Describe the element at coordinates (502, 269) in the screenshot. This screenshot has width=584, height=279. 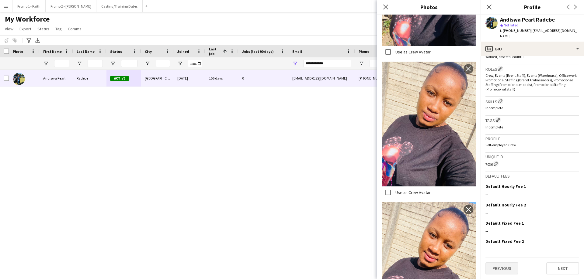
I see `button: Previous` at that location.